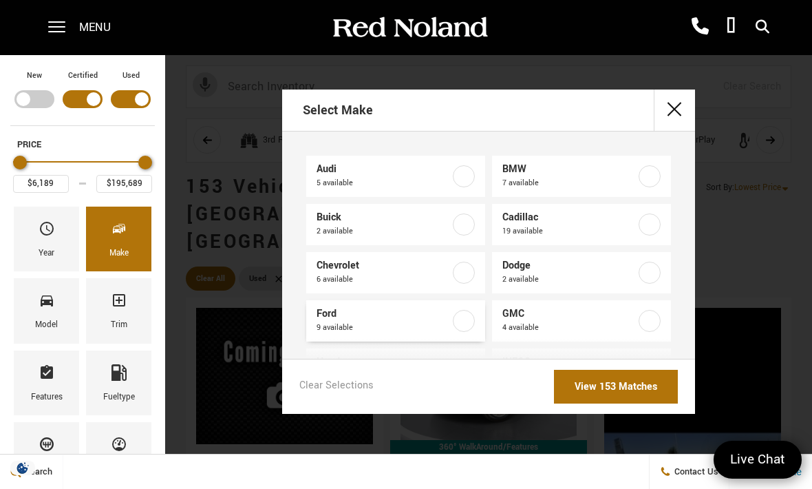  Describe the element at coordinates (758, 459) in the screenshot. I see `span: Live Chat` at that location.